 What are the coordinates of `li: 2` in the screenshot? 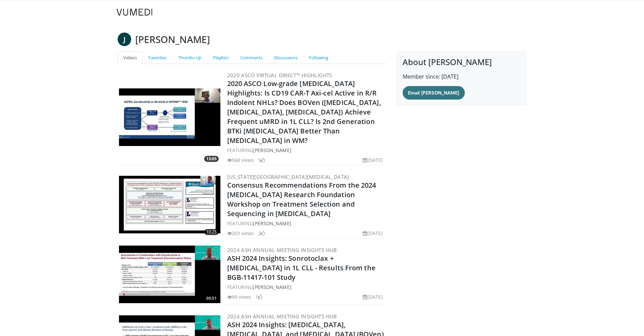 It's located at (262, 233).